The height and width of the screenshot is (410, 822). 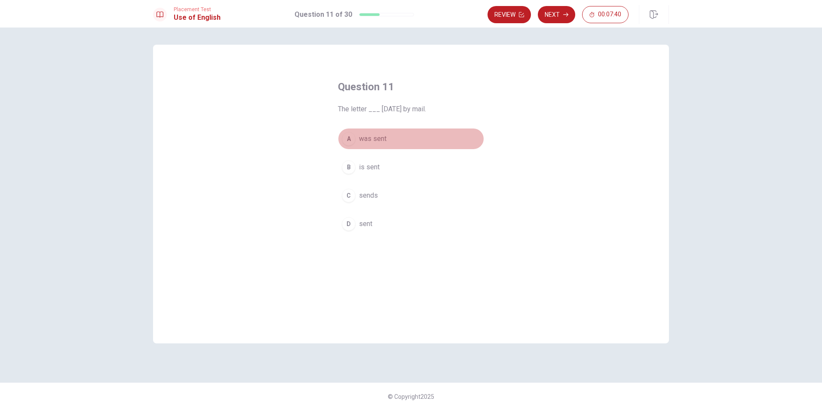 I want to click on div: A, so click(x=349, y=139).